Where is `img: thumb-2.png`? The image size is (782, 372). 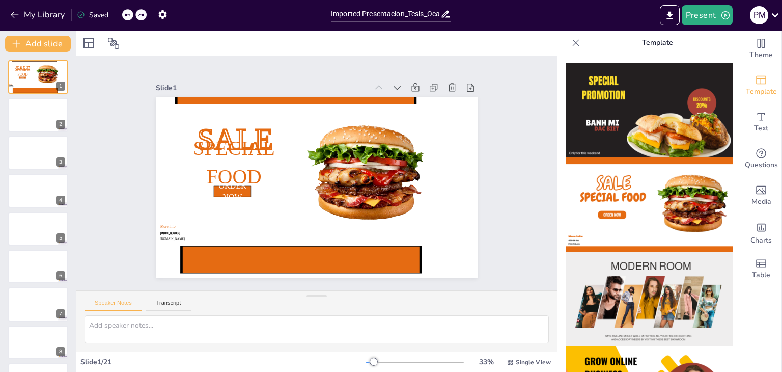
img: thumb-2.png is located at coordinates (649, 204).